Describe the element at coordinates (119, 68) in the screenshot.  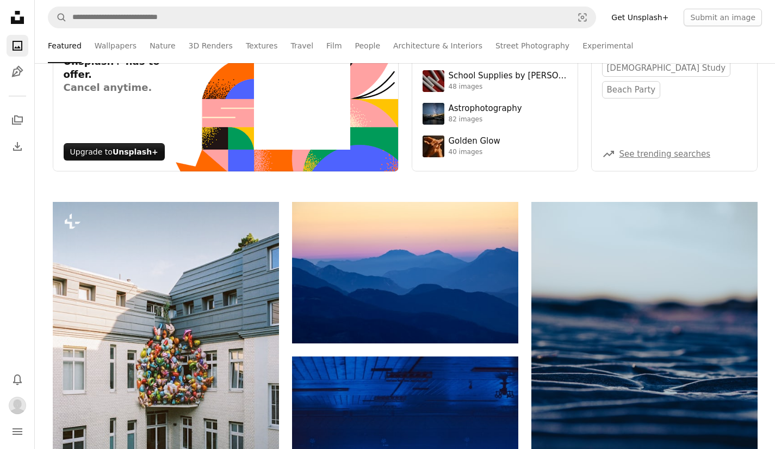
I see `h3: Unlock everything Unsplash+ has to offer.` at that location.